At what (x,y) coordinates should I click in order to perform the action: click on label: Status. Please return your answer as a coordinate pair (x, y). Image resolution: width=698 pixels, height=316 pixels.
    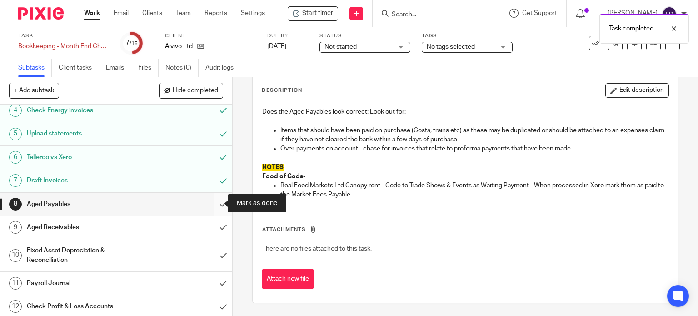
    Looking at the image, I should click on (365, 36).